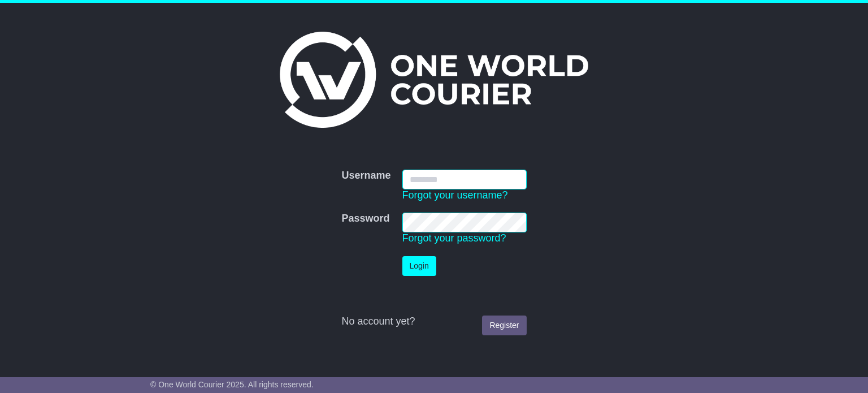 The width and height of the screenshot is (868, 393). I want to click on label: Username, so click(366, 176).